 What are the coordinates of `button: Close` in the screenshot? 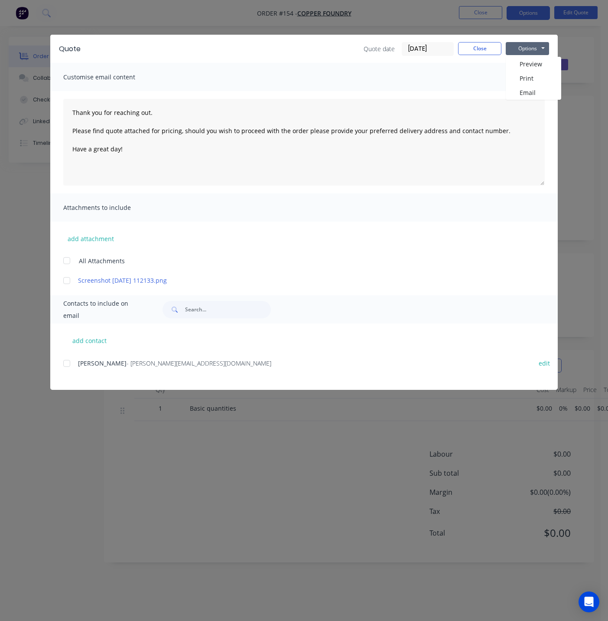 It's located at (480, 49).